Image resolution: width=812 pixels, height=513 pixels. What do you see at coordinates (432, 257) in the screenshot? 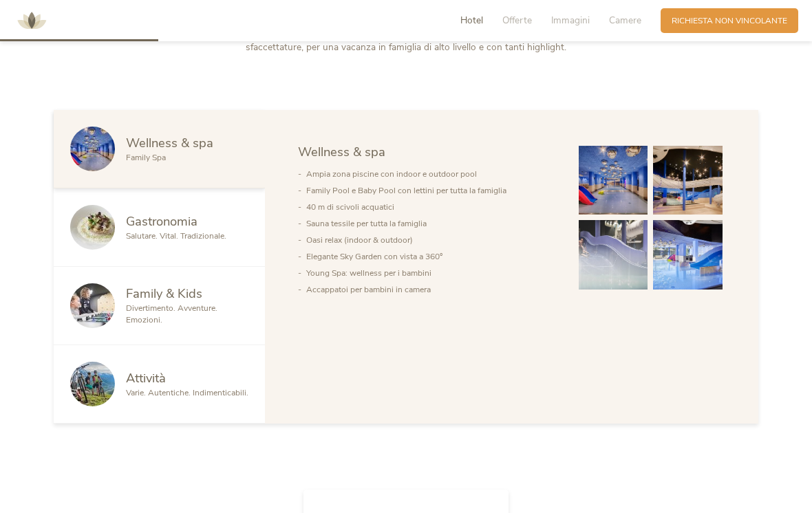
I see `li: Elegante Sky Garden con vista a 360°` at bounding box center [432, 257].